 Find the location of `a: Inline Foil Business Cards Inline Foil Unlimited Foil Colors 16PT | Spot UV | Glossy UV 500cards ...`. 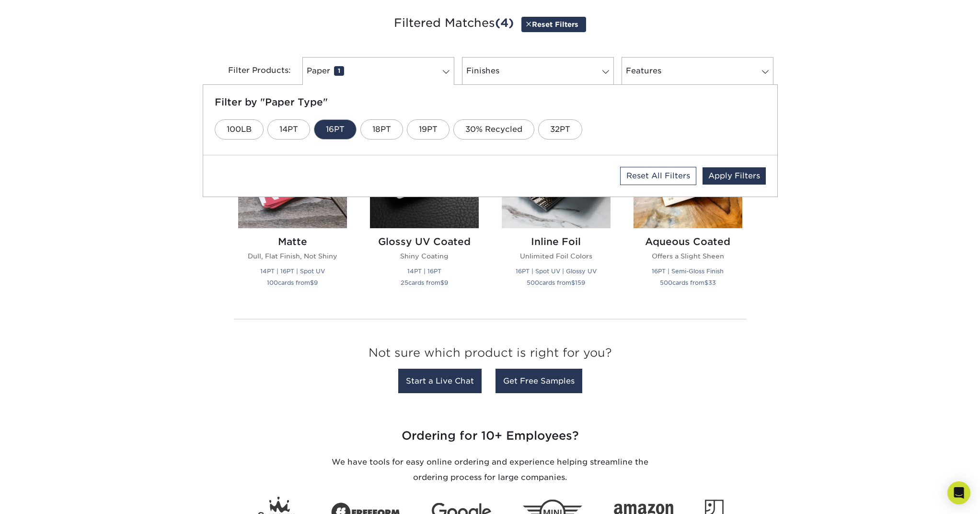

a: Inline Foil Business Cards Inline Foil Unlimited Foil Colors 16PT | Spot UV | Glossy UV 500cards ... is located at coordinates (556, 209).